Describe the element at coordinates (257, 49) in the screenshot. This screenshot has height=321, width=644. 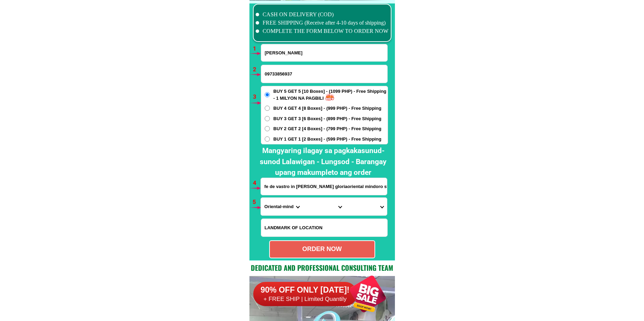
I see `h6: 1` at that location.